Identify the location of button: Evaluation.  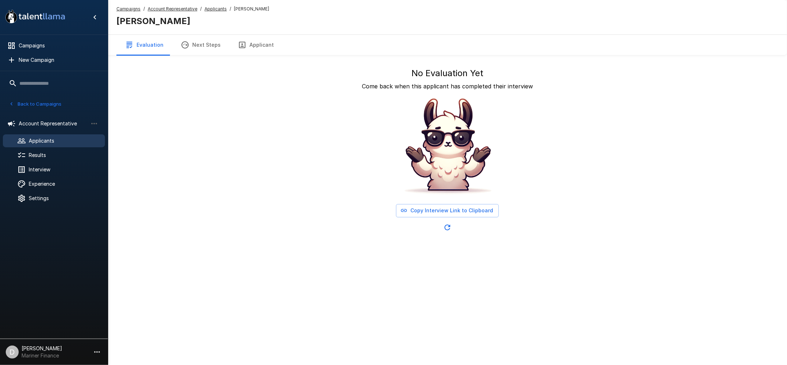
(144, 45).